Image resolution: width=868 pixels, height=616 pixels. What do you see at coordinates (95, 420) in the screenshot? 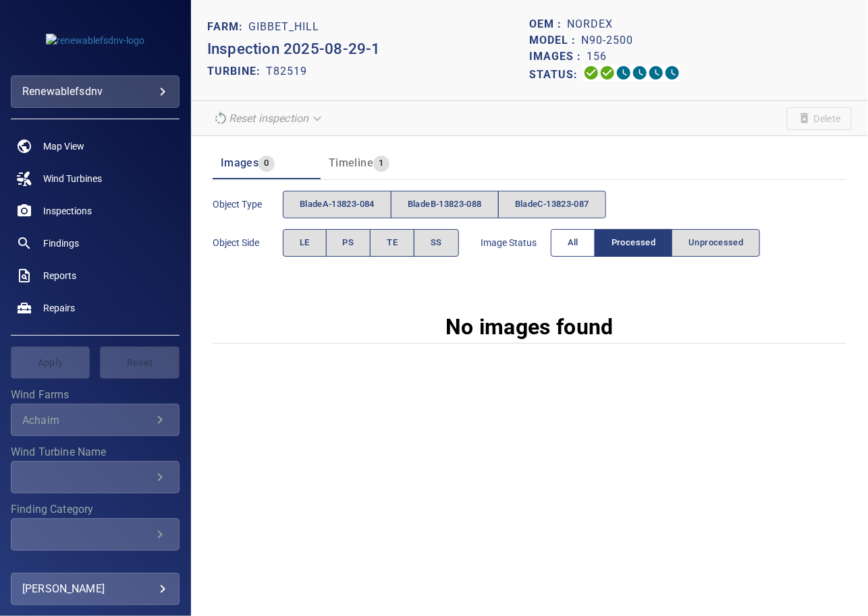
I see `div: Wind Farms` at bounding box center [95, 420].